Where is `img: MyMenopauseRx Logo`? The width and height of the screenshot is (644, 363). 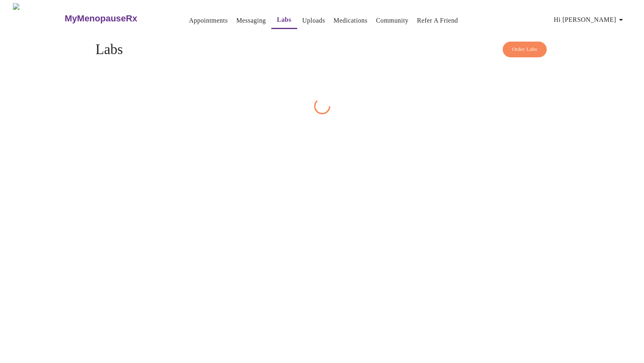
img: MyMenopauseRx Logo is located at coordinates (39, 18).